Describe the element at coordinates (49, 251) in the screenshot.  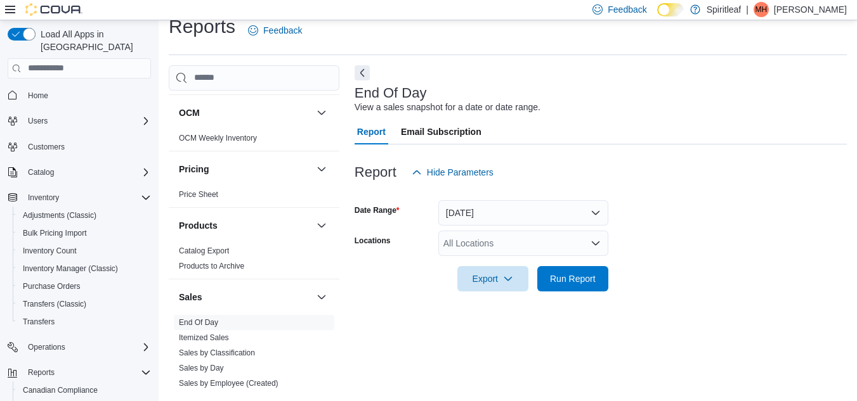
I see `a: Inventory Count` at that location.